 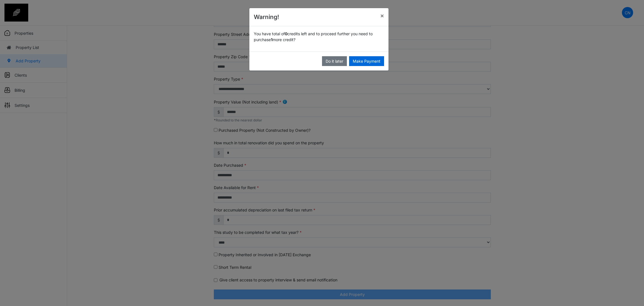 What do you see at coordinates (272, 39) in the screenshot?
I see `span: 1` at bounding box center [272, 39].